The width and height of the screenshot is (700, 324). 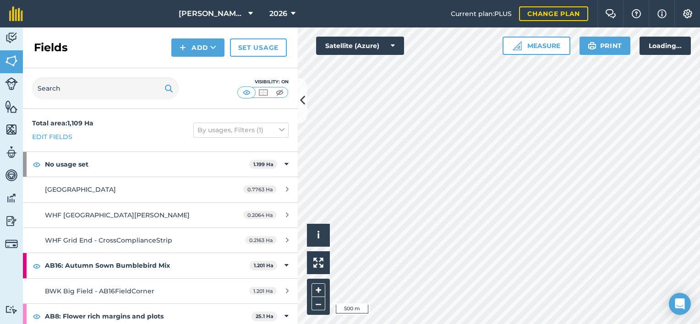 I want to click on span: WHF Grid End - CrossComplianceStrip, so click(x=109, y=241).